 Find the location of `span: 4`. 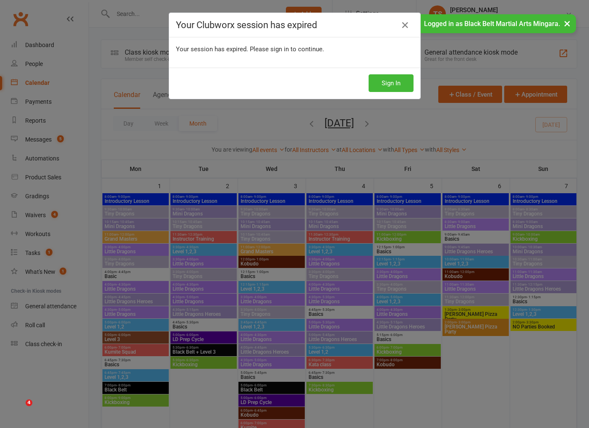

span: 4 is located at coordinates (29, 403).